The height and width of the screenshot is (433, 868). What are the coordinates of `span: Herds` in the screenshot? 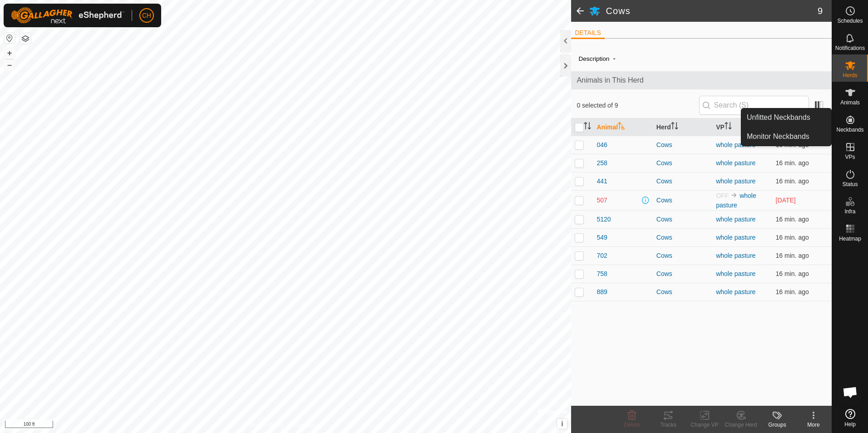 It's located at (850, 75).